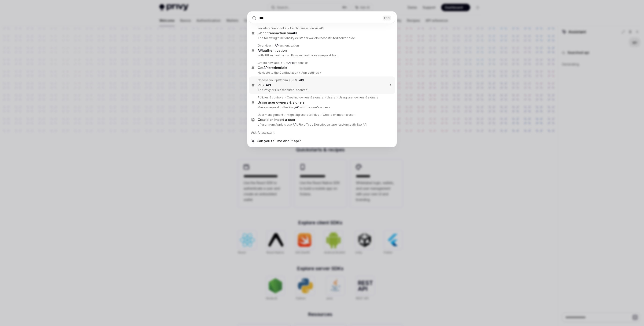 The width and height of the screenshot is (644, 326). What do you see at coordinates (277, 33) in the screenshot?
I see `div: Fetch transaction via` at bounding box center [277, 33].